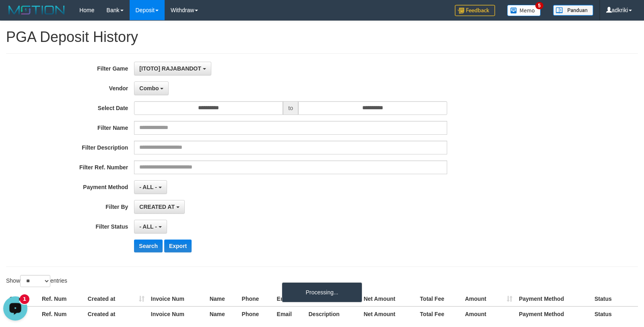 The image size is (644, 327). What do you see at coordinates (37, 10) in the screenshot?
I see `img: MOTION_logo.png` at bounding box center [37, 10].